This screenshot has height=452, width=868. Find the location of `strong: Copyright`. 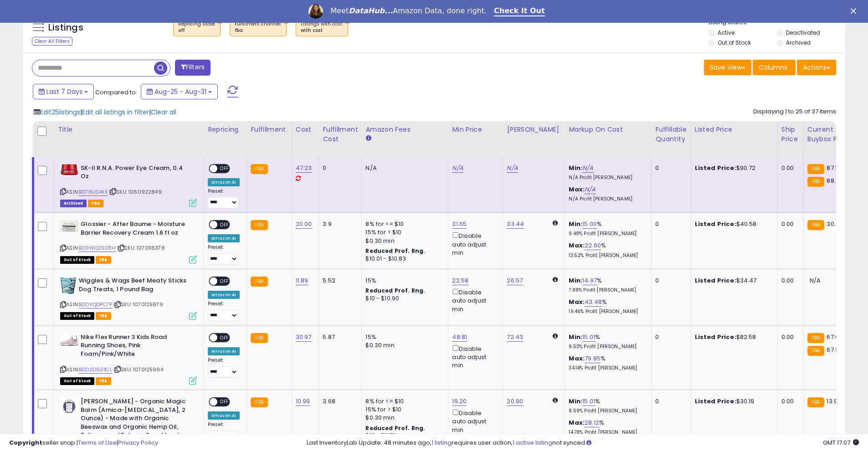

strong: Copyright is located at coordinates (26, 442).